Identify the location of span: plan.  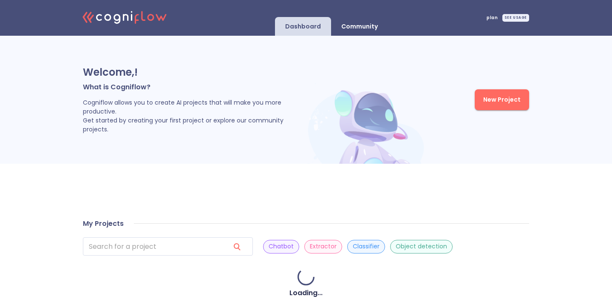
(492, 18).